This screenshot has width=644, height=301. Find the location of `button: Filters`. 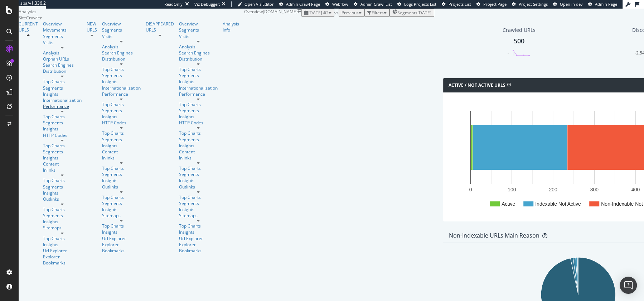

button: Filters is located at coordinates (377, 13).